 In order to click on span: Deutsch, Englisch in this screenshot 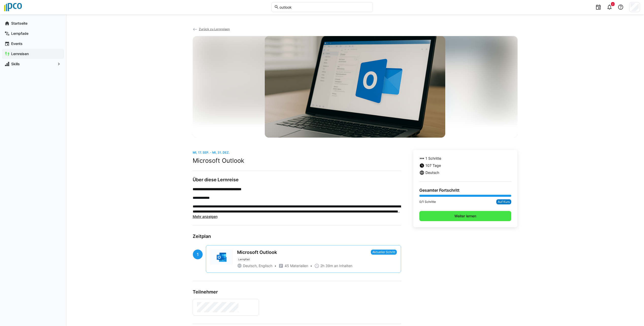, I will do `click(258, 266)`.